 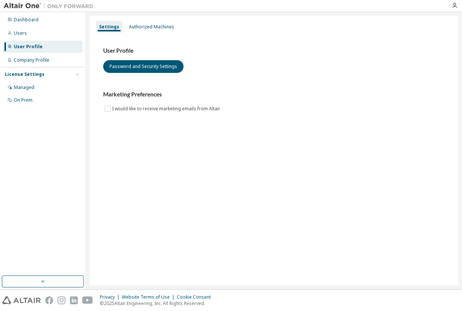 What do you see at coordinates (157, 303) in the screenshot?
I see `p: © 2025 Altair Engineering, Inc. All Rights Reserved.` at bounding box center [157, 303].